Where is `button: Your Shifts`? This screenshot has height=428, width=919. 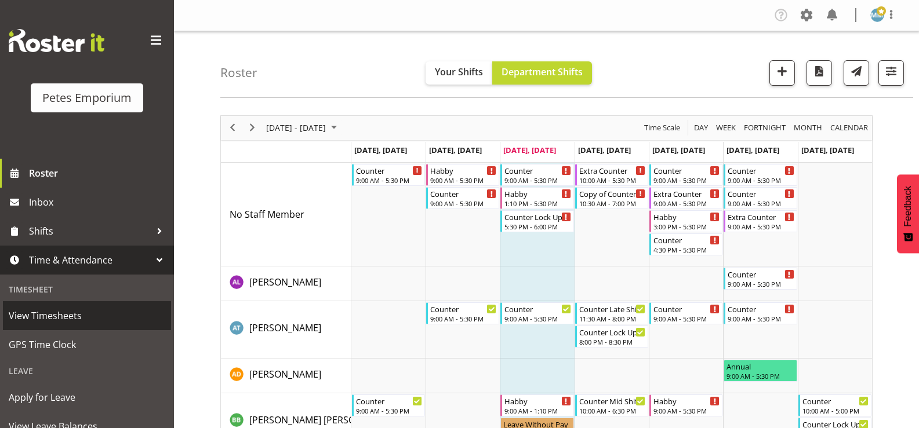
button: Your Shifts is located at coordinates (459, 73).